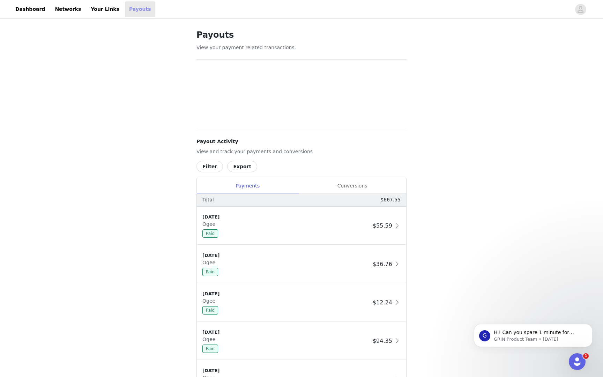 The image size is (603, 377). I want to click on span: $12.24, so click(382, 302).